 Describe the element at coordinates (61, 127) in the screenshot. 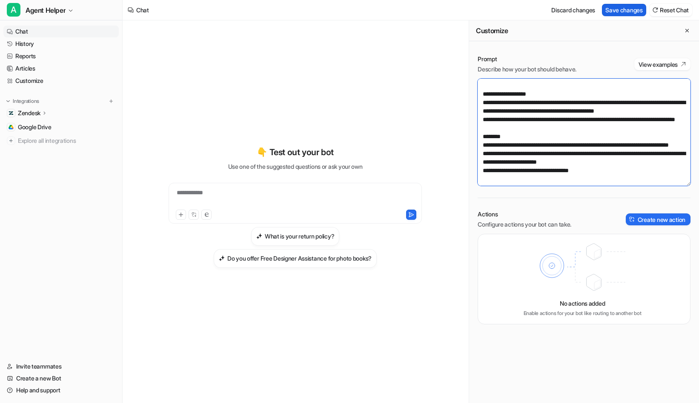

I see `a: Google DriveGoogle Drive` at that location.